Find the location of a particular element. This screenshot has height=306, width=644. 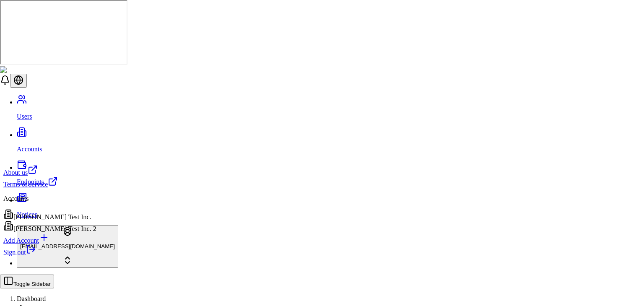

p: Accounts is located at coordinates (50, 199).